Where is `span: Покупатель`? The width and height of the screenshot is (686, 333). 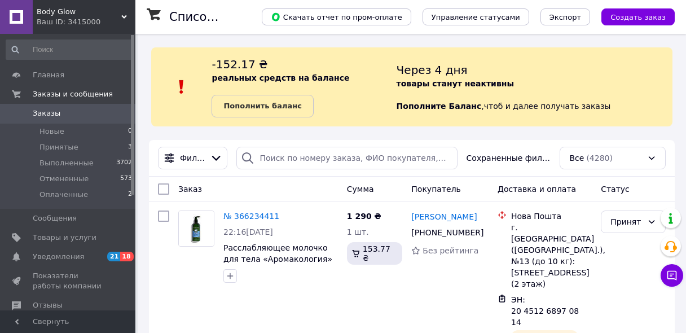 span: Покупатель is located at coordinates (436, 189).